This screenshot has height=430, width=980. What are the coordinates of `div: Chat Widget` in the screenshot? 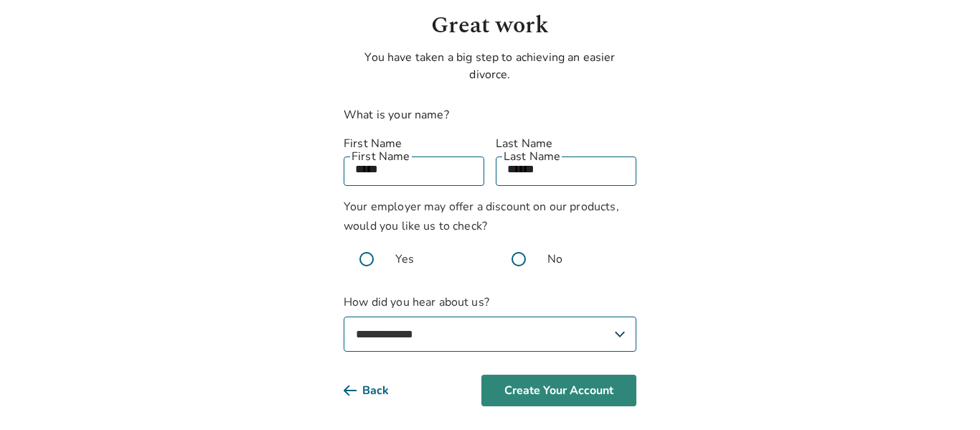 It's located at (944, 395).